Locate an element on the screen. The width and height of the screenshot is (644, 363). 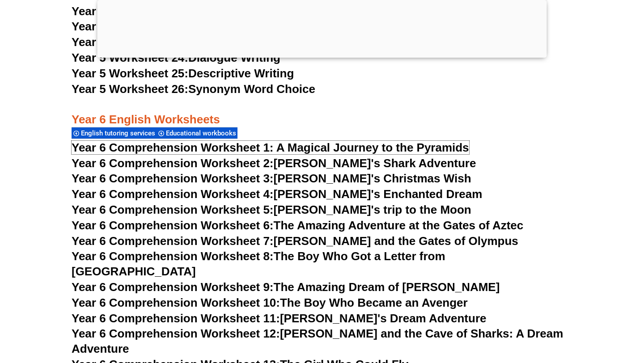
span: Year 6 Comprehension Worksheet 4: is located at coordinates (172, 194).